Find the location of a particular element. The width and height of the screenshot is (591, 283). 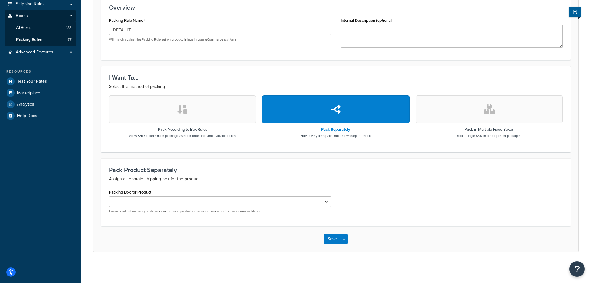

li: Boxes is located at coordinates (40, 28).